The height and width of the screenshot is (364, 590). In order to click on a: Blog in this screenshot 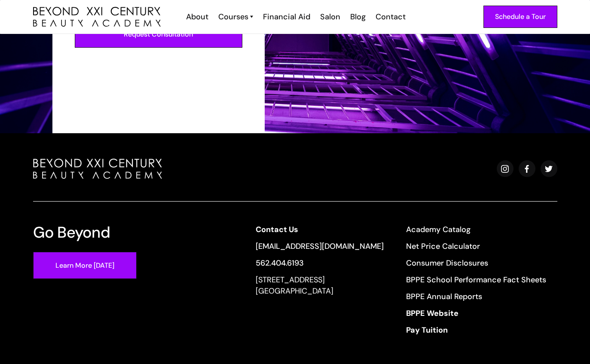, I will do `click(357, 17)`.